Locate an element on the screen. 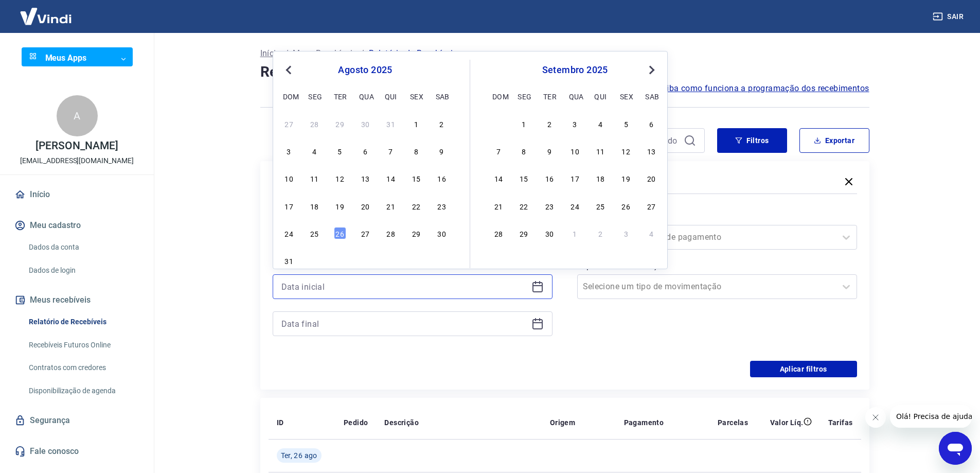 The width and height of the screenshot is (980, 473). div: Choose sábado, 23 de agosto de 2025 is located at coordinates (442, 206).